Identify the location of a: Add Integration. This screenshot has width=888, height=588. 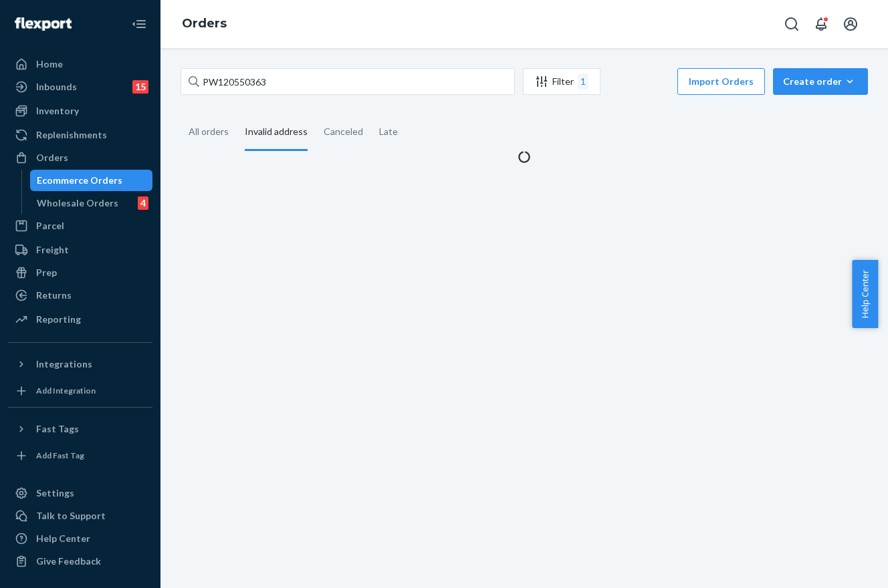
(81, 391).